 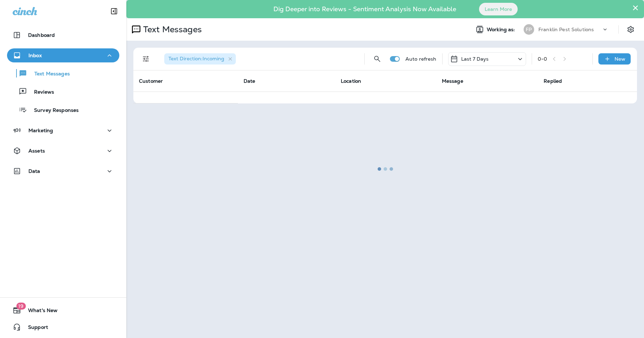 What do you see at coordinates (63, 35) in the screenshot?
I see `button: Dashboard` at bounding box center [63, 35].